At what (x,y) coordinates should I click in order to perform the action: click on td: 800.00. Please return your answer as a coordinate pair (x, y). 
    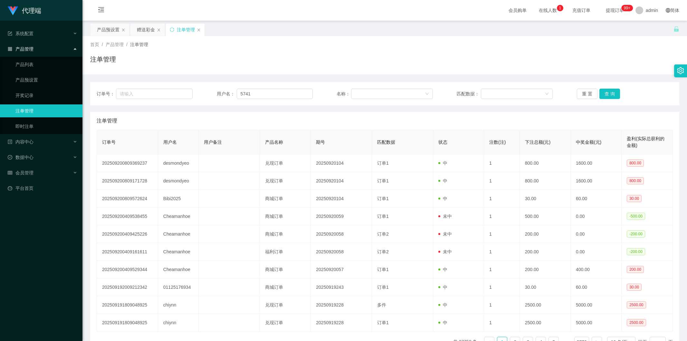
    Looking at the image, I should click on (545, 181).